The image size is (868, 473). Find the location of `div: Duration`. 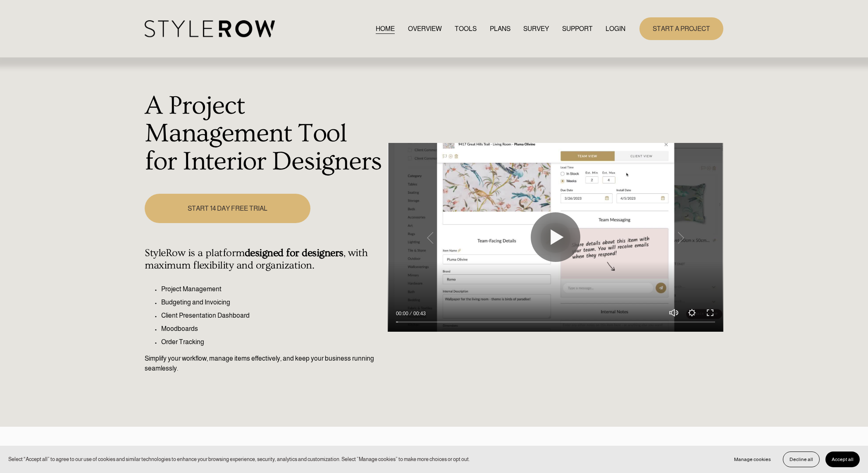

div: Duration is located at coordinates (419, 314).